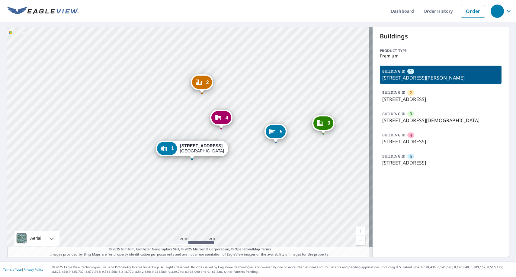 The image size is (516, 277). What do you see at coordinates (190, 251) in the screenshot?
I see `p: Images provided by Bing Maps are for property identification purposes only and are not a represen...` at bounding box center [190, 251].